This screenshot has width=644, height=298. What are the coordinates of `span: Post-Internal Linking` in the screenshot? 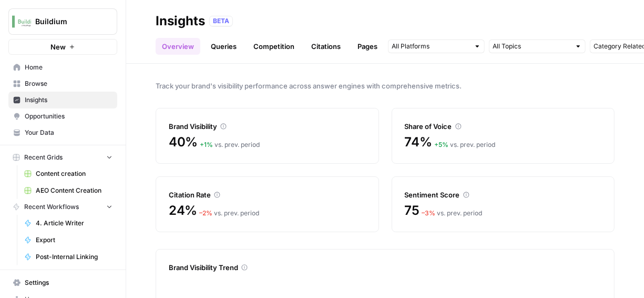 It's located at (74, 257).